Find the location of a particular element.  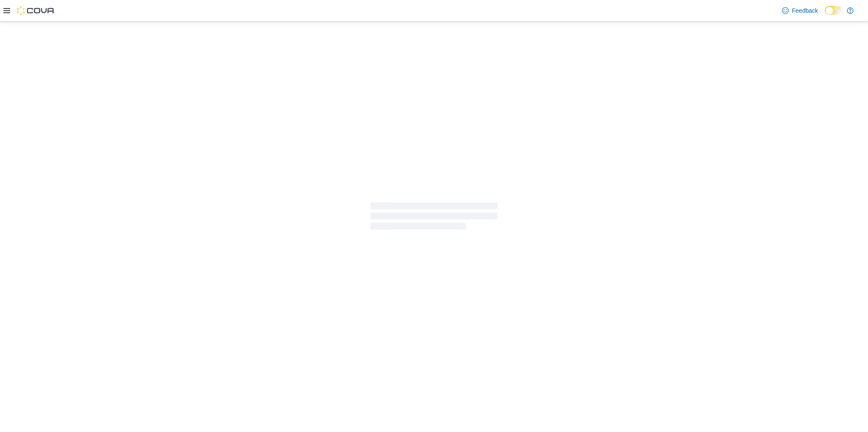

input: Dark Mode is located at coordinates (834, 11).